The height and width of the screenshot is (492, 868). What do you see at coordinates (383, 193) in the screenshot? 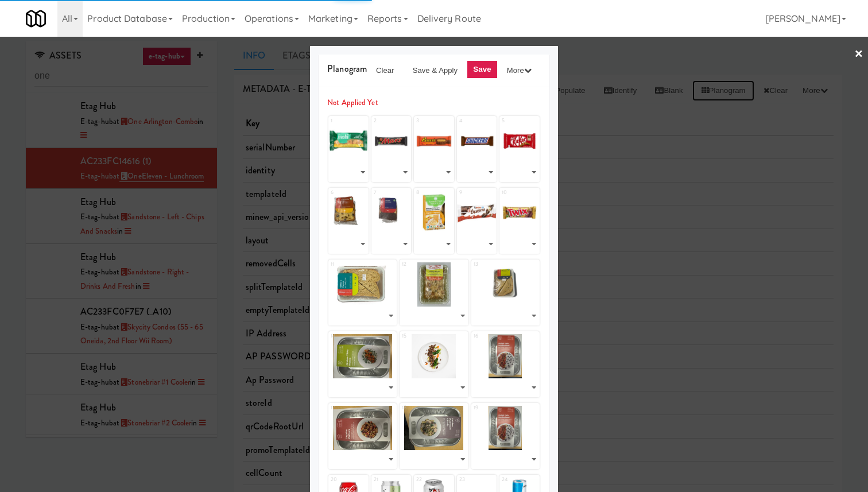
I see `div: 7` at bounding box center [383, 193].